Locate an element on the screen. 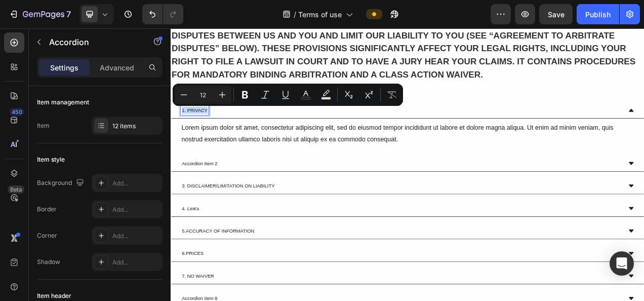  p: Settings is located at coordinates (64, 67).